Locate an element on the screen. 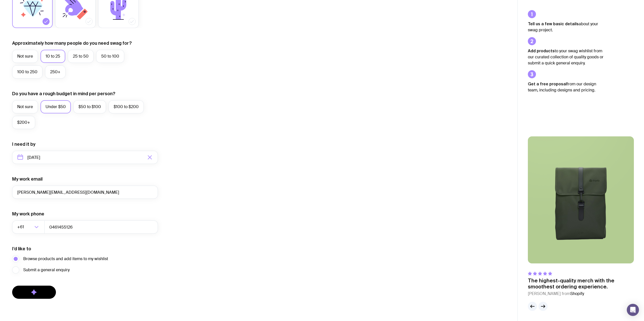 Image resolution: width=644 pixels, height=321 pixels. strong: Get a free proposal is located at coordinates (547, 84).